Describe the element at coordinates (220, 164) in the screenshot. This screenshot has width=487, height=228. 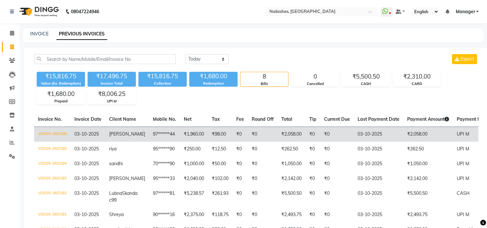
I see `td: ₹50.00` at that location.